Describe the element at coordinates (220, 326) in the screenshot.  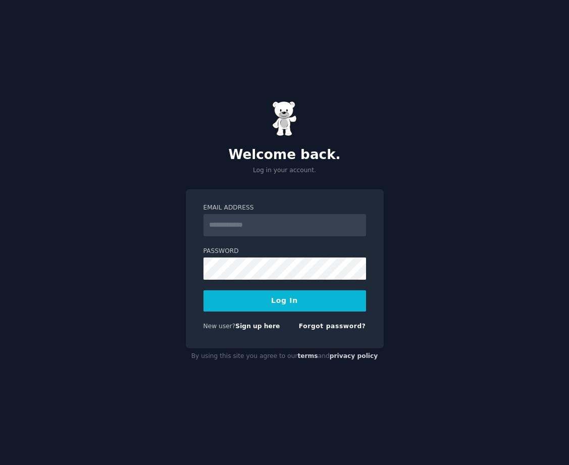
I see `span: New user?` at that location.